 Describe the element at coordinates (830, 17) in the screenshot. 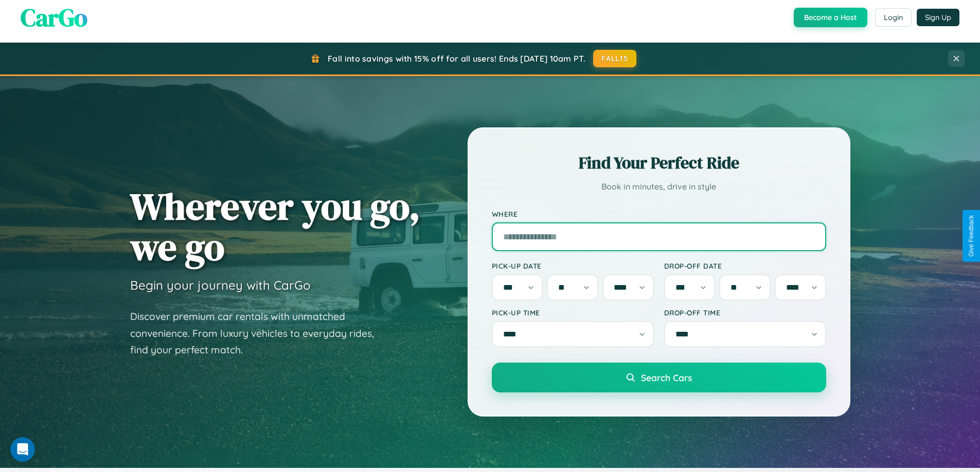

I see `button: Become a Host` at that location.